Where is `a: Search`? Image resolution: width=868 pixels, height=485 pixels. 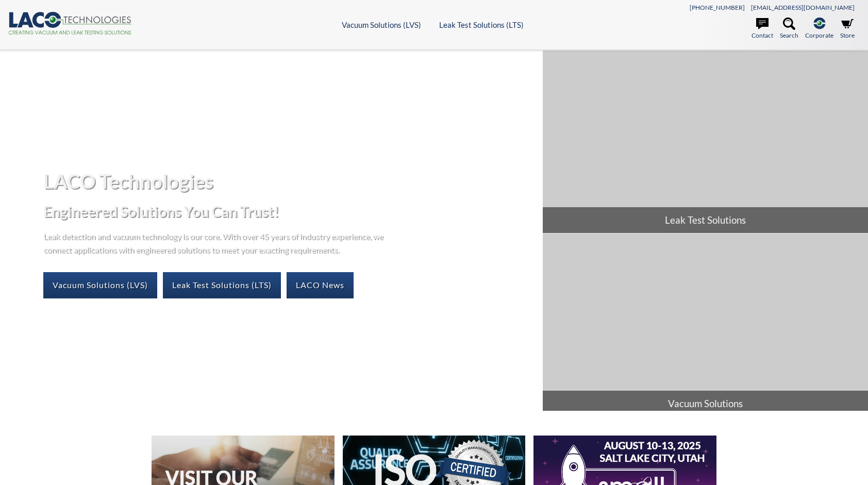 a: Search is located at coordinates (789, 29).